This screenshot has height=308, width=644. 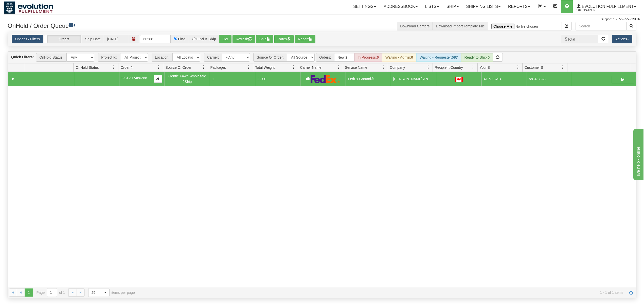 I want to click on a: Ship, so click(x=452, y=6).